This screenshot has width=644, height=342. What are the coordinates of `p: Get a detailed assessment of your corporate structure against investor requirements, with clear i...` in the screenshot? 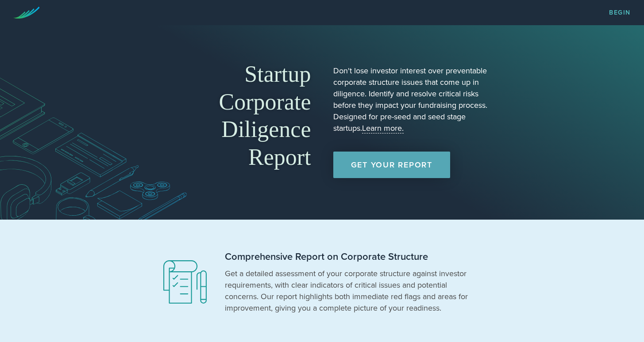 It's located at (349, 291).